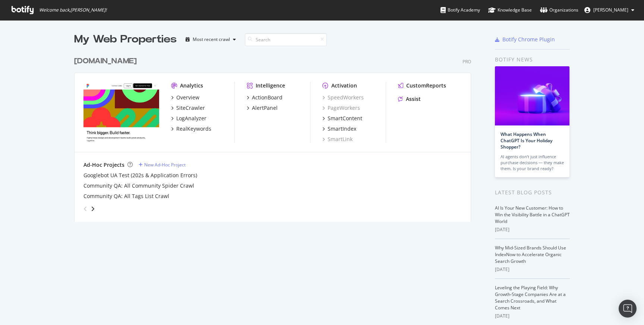 Image resolution: width=644 pixels, height=325 pixels. I want to click on div: RealKeywords, so click(194, 129).